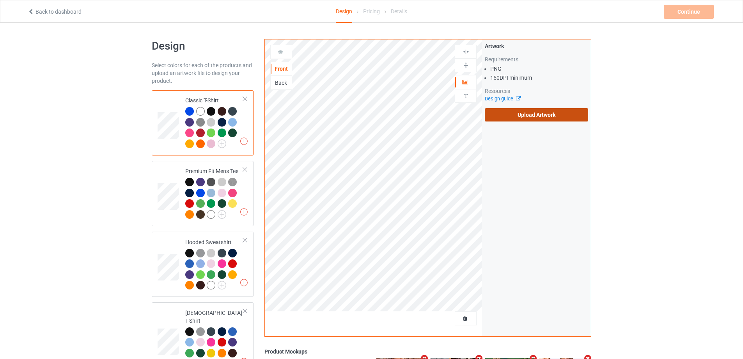 The image size is (743, 359). Describe the element at coordinates (371, 11) in the screenshot. I see `div: Pricing` at that location.